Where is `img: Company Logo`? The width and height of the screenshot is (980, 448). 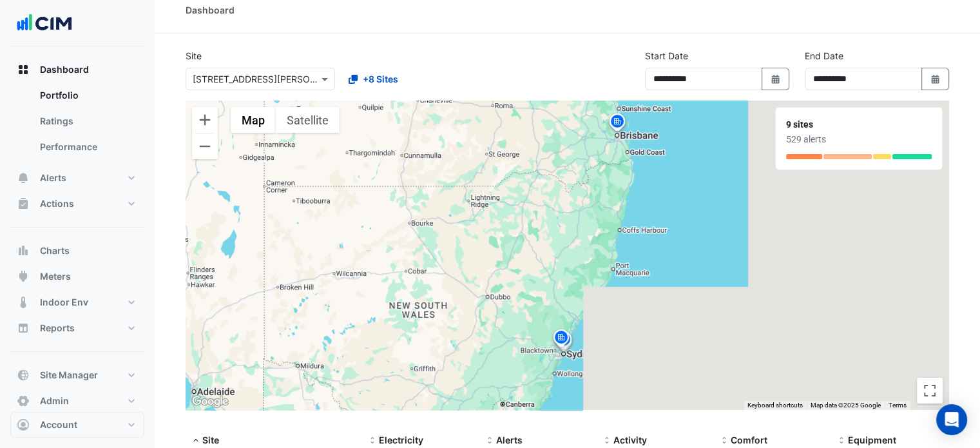
img: Company Logo is located at coordinates (45, 23).